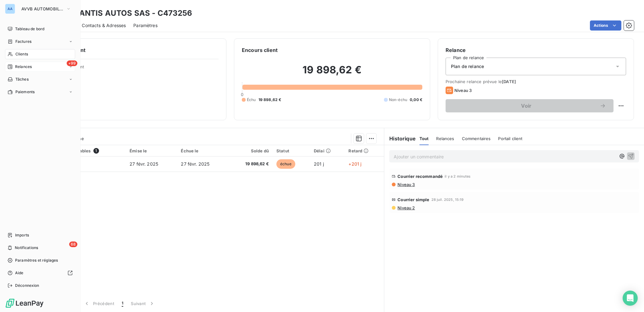  I want to click on span: échue, so click(286, 164).